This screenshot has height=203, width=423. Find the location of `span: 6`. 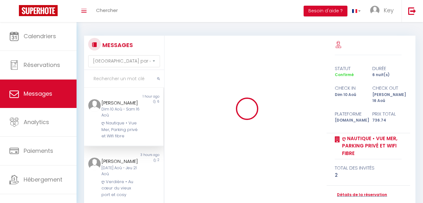

span: 6 is located at coordinates (158, 101).